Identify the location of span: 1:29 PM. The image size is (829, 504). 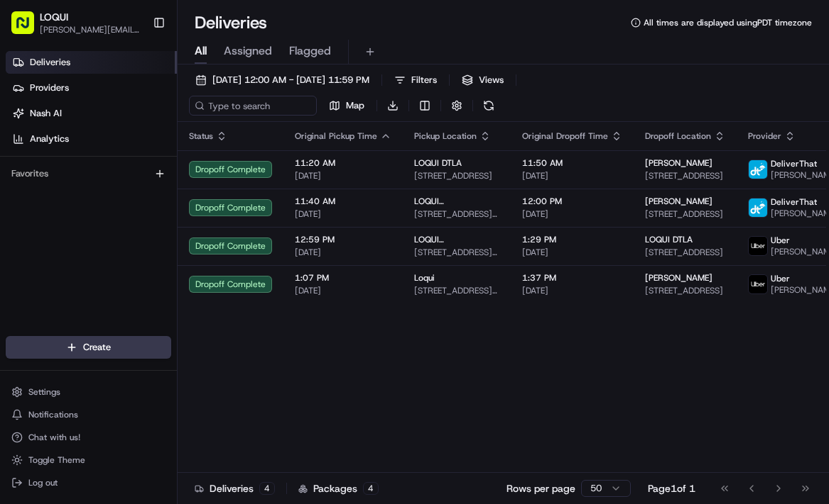
(572, 240).